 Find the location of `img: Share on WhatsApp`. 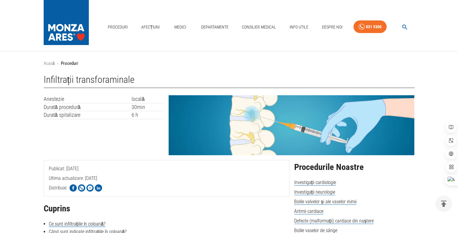

img: Share on WhatsApp is located at coordinates (82, 188).